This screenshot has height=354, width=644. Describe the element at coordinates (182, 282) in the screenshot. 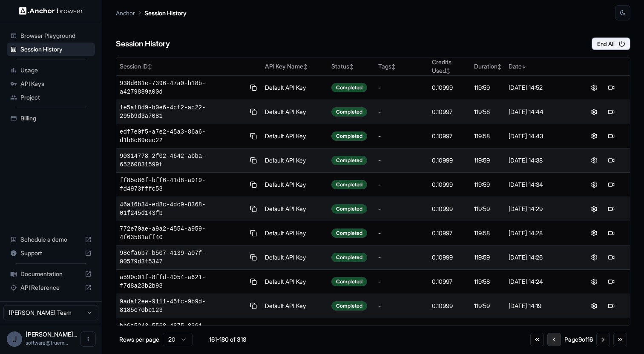

I see `span: a590c01f-8ffd-4054-a621-f7d8a23b2b93` at that location.